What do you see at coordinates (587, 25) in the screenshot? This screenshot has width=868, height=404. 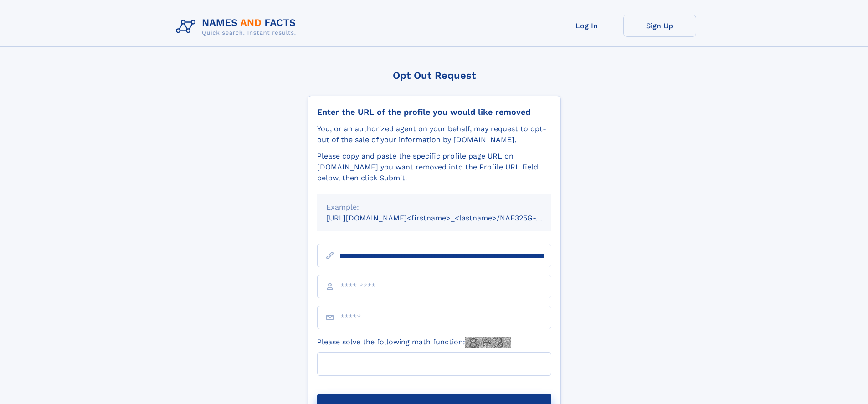 I see `a: Log In` at bounding box center [587, 25].